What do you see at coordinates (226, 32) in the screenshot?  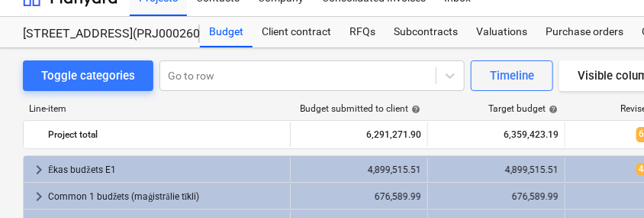 I see `div: Budget` at bounding box center [226, 32].